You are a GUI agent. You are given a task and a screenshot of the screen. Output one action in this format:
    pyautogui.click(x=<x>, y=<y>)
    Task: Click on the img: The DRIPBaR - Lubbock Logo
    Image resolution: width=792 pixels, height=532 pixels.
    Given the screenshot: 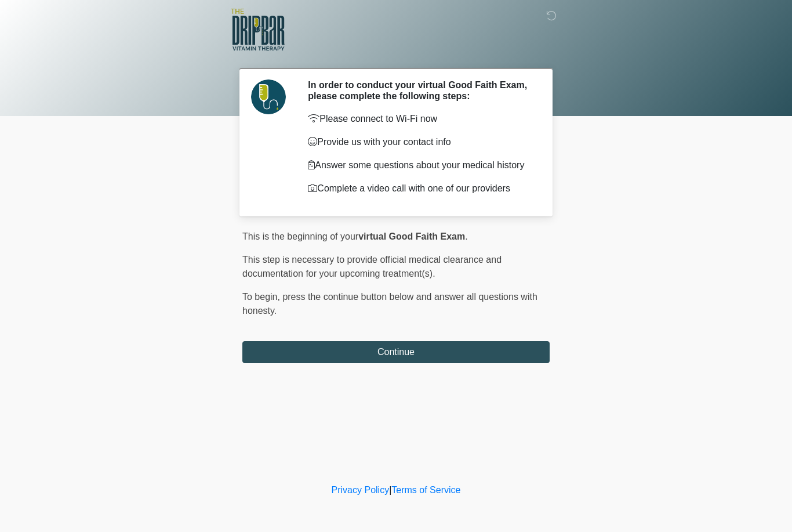 What is the action you would take?
    pyautogui.click(x=258, y=30)
    